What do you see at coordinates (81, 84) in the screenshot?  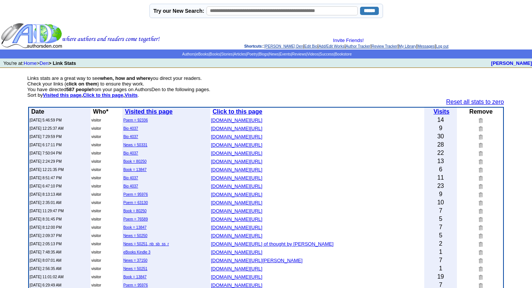 I see `b: click on them` at bounding box center [81, 84].